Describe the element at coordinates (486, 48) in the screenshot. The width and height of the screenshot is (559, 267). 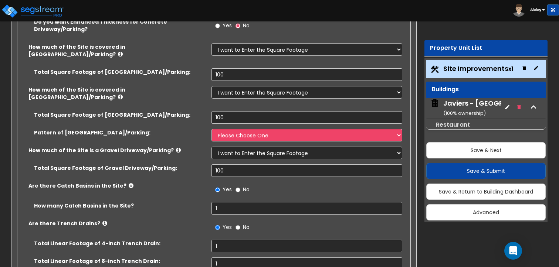
I see `div: Property Unit List` at that location.